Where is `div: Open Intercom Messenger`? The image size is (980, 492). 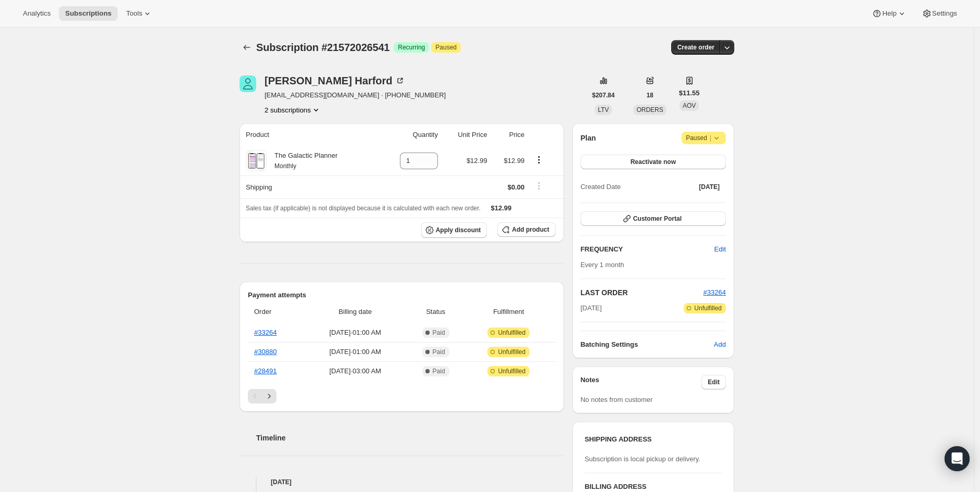 div: Open Intercom Messenger is located at coordinates (957, 459).